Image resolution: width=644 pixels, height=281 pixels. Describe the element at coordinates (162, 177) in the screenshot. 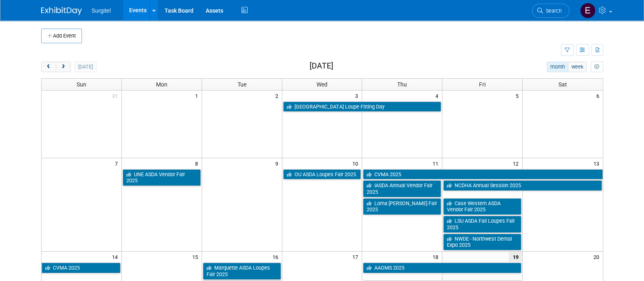

I see `a: UNE ASDA Vendor Fair 2025` at that location.